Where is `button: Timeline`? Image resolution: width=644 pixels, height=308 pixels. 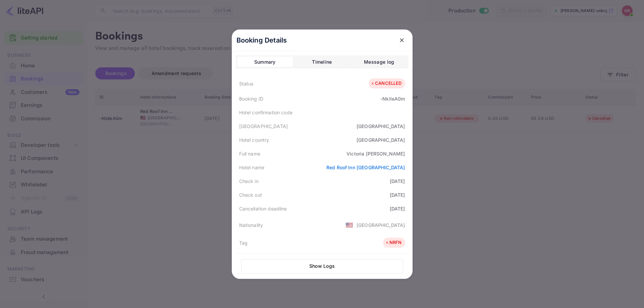 button: Timeline is located at coordinates (322, 62).